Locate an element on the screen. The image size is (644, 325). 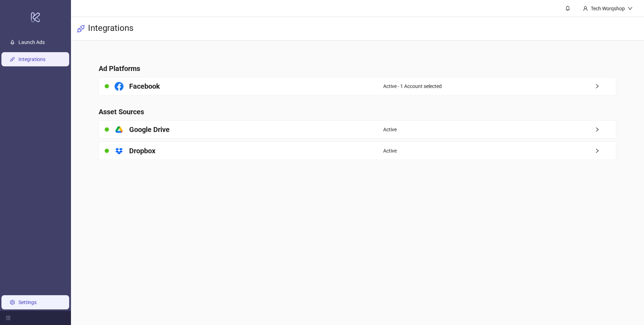
span: api is located at coordinates (81, 29).